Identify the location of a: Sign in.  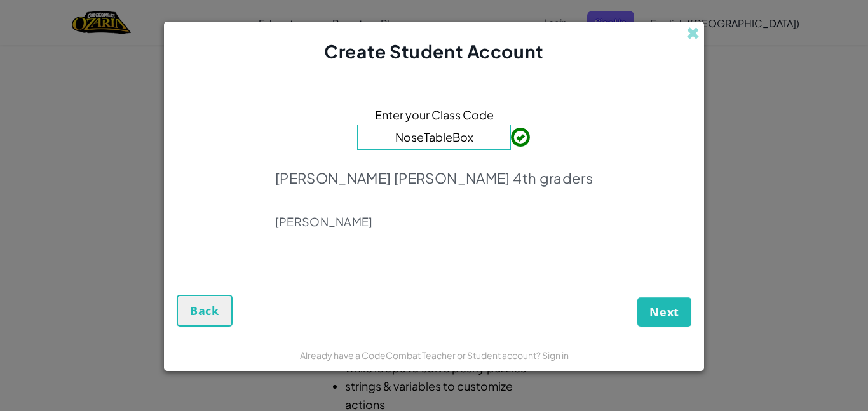
(555, 355).